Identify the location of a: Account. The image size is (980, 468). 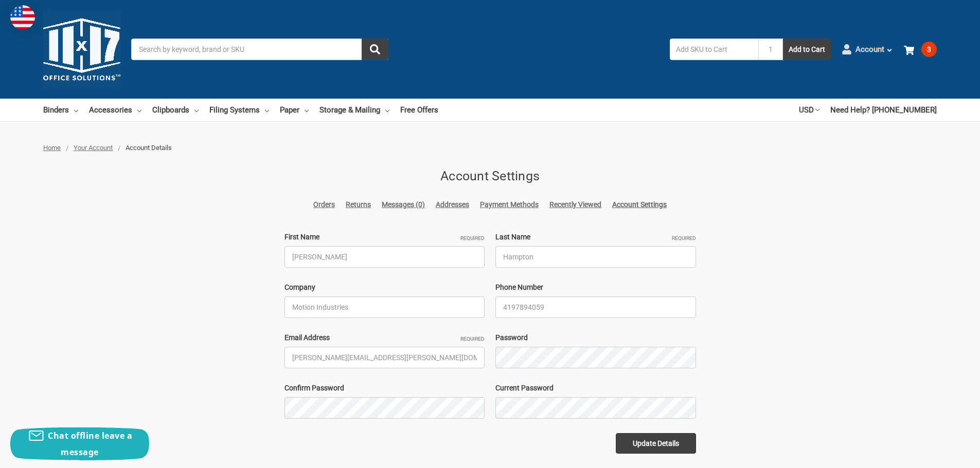
(867, 49).